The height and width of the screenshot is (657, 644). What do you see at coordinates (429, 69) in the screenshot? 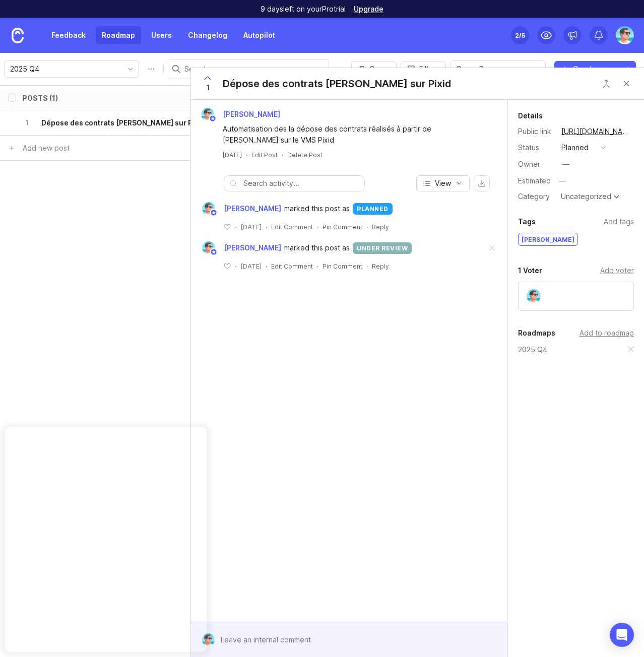
I see `span: Filters` at bounding box center [429, 69].